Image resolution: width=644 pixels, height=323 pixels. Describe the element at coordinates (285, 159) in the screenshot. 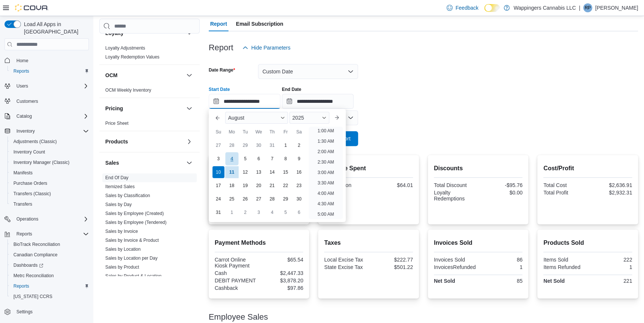

I see `div: day-8` at that location.